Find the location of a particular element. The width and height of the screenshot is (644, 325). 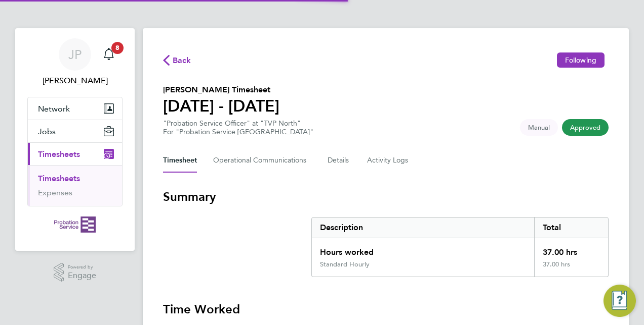

a: 8 is located at coordinates (109, 54).